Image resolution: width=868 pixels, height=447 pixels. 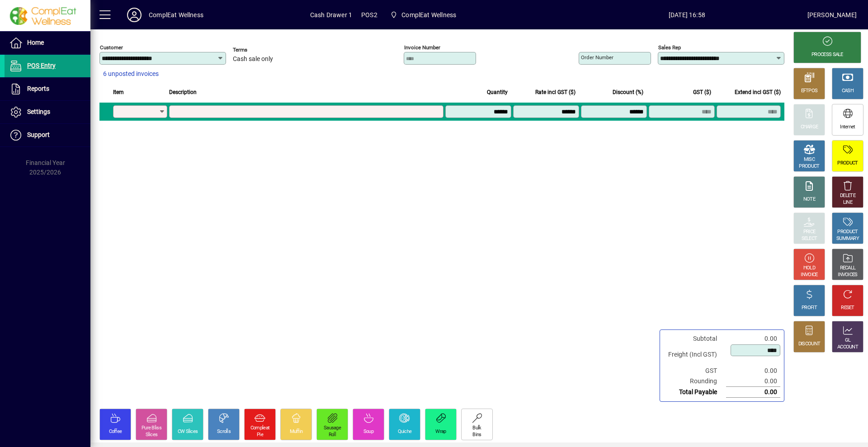 What do you see at coordinates (847, 268) in the screenshot?
I see `div: RECALL` at bounding box center [847, 268].